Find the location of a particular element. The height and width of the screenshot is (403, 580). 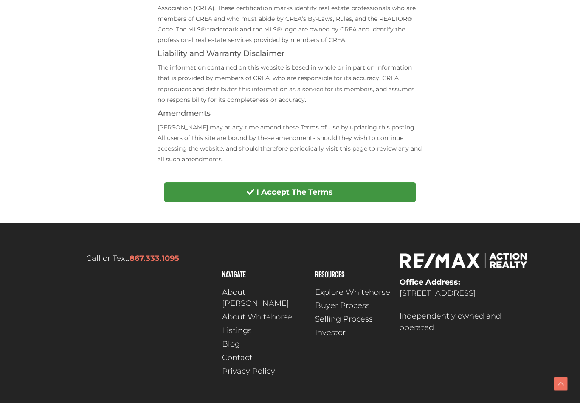

a: Selling Process is located at coordinates (353, 319).